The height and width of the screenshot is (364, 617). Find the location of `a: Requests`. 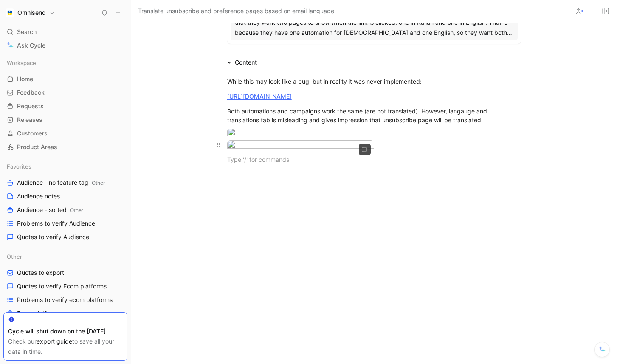

a: Requests is located at coordinates (65, 106).